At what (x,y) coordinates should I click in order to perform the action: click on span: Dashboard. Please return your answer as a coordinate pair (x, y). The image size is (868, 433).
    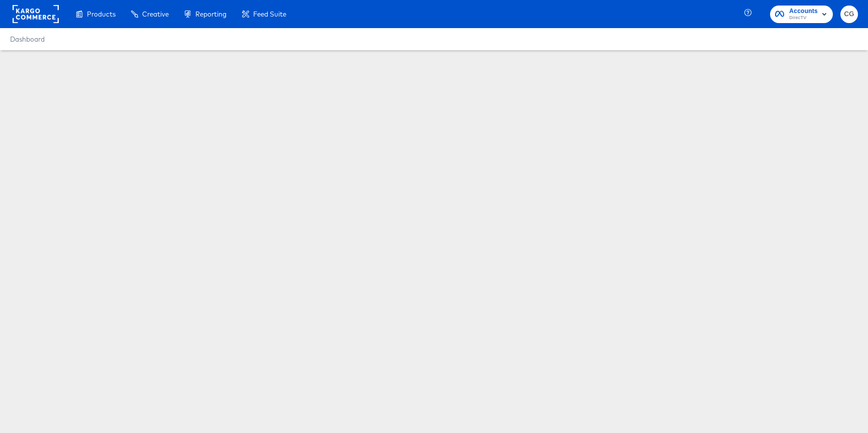
    Looking at the image, I should click on (27, 39).